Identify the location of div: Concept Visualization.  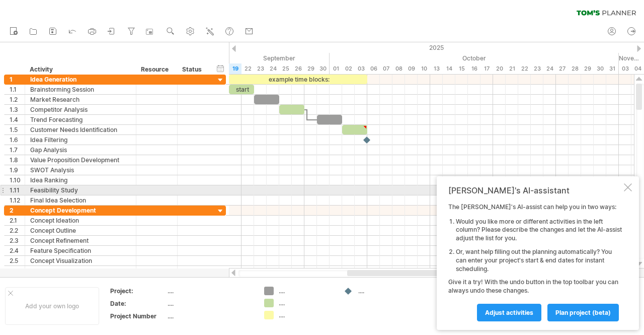
(80, 260).